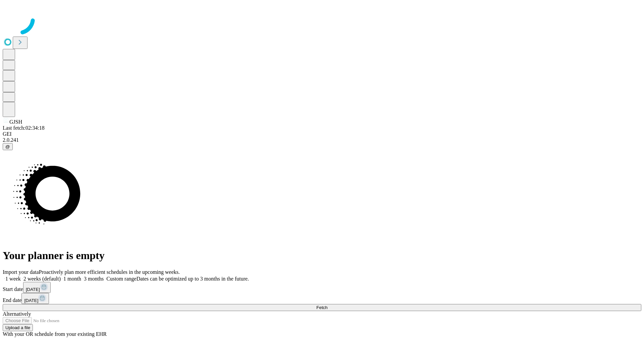 The height and width of the screenshot is (362, 644). I want to click on span: 2 weeks (default), so click(42, 278).